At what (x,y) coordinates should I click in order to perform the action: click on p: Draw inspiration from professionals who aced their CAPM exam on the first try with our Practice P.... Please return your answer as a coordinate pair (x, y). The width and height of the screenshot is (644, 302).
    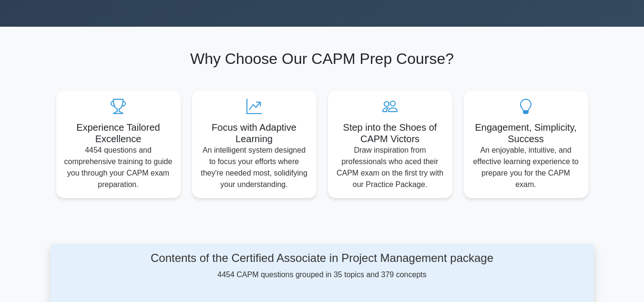
    Looking at the image, I should click on (390, 167).